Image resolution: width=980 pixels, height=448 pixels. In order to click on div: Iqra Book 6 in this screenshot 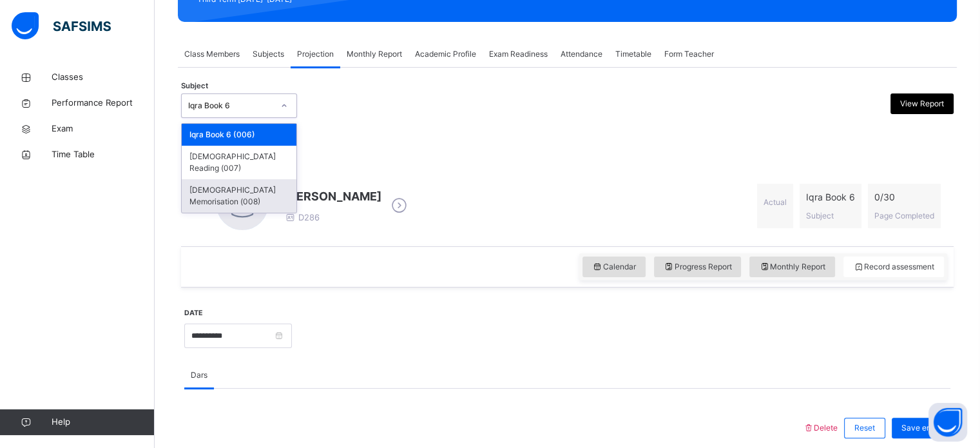, I will do `click(231, 106)`.